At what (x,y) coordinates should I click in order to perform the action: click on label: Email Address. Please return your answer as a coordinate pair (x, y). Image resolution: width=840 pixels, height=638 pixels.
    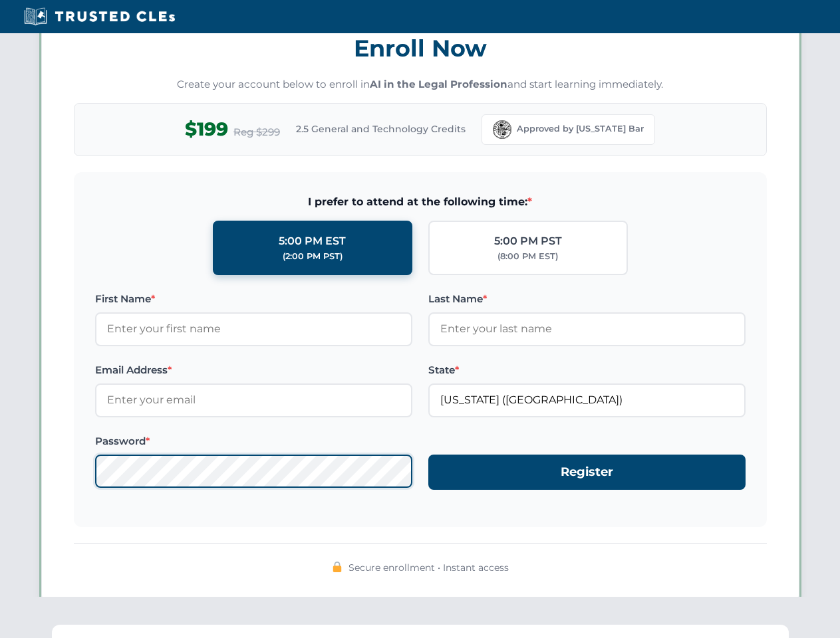
    Looking at the image, I should click on (254, 370).